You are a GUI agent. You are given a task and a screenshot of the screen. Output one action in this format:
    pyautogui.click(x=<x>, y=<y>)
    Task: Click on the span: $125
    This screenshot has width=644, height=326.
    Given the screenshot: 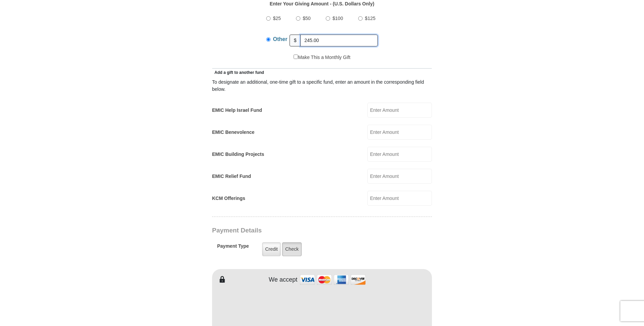 What is the action you would take?
    pyautogui.click(x=370, y=18)
    